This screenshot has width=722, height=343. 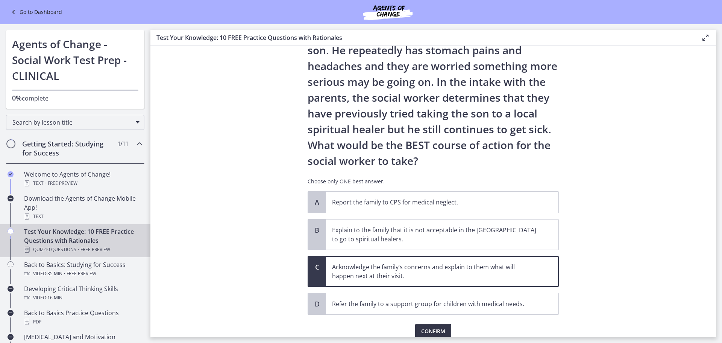 I want to click on span: 1 / 11, so click(x=123, y=144).